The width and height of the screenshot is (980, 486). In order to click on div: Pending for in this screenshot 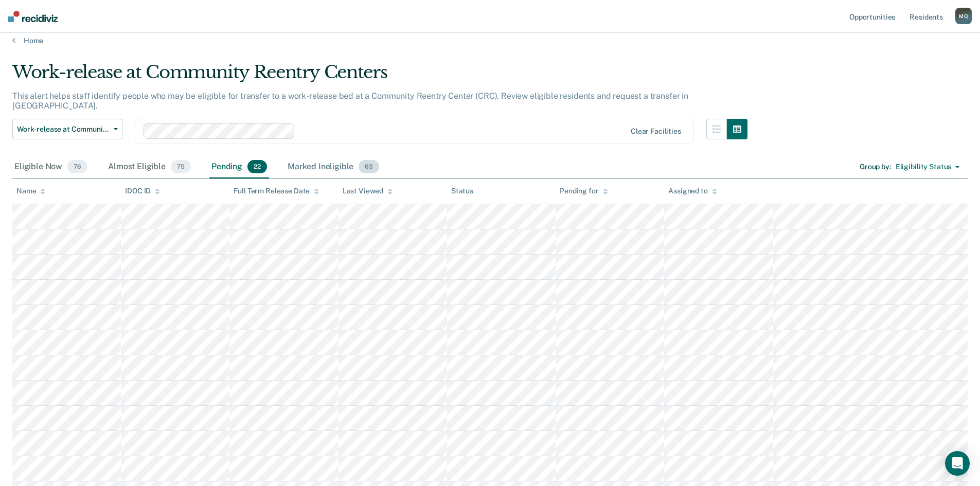, I will do `click(584, 191)`.